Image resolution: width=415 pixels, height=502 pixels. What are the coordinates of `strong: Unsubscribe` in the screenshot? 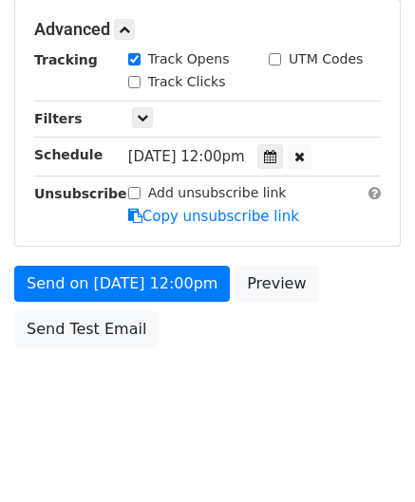 It's located at (81, 194).